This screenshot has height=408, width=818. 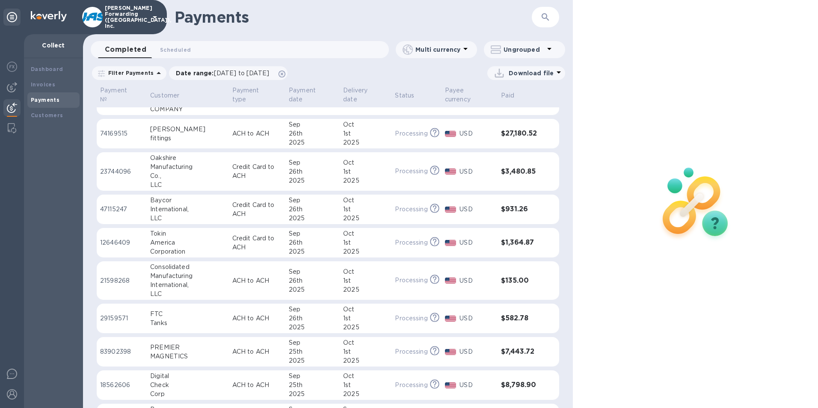 What do you see at coordinates (122, 385) in the screenshot?
I see `p: 18562606` at bounding box center [122, 385].